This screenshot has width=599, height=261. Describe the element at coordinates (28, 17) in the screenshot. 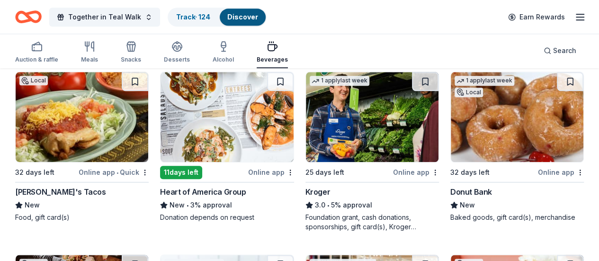

I see `a: Home` at that location.